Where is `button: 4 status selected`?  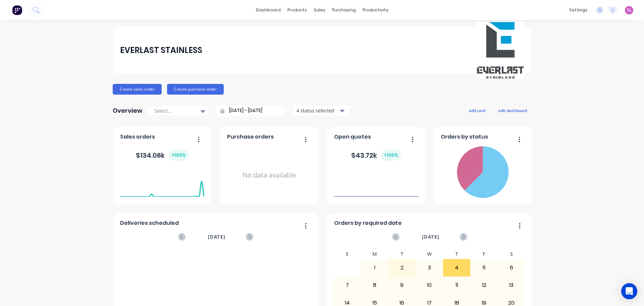
button: 4 status selected is located at coordinates (321, 110).